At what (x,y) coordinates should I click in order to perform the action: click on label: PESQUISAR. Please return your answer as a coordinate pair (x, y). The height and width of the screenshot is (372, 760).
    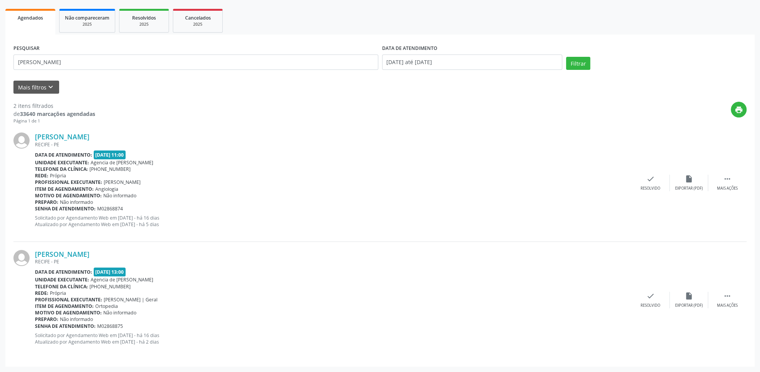
    Looking at the image, I should click on (27, 48).